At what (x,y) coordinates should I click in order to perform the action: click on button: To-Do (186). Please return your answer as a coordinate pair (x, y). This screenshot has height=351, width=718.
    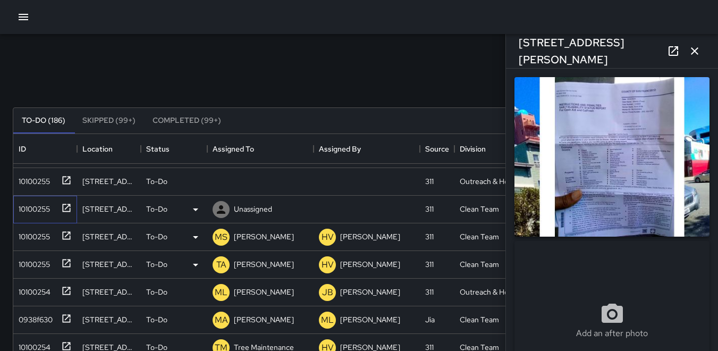
    Looking at the image, I should click on (44, 121).